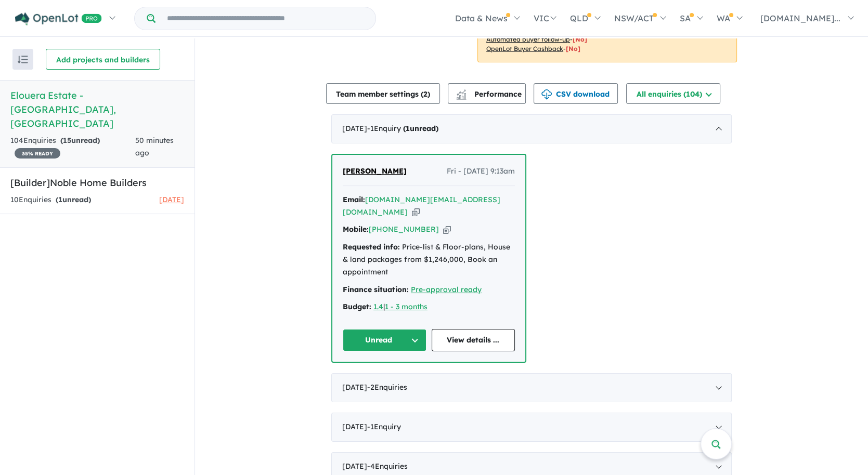  I want to click on button: Unread, so click(384, 340).